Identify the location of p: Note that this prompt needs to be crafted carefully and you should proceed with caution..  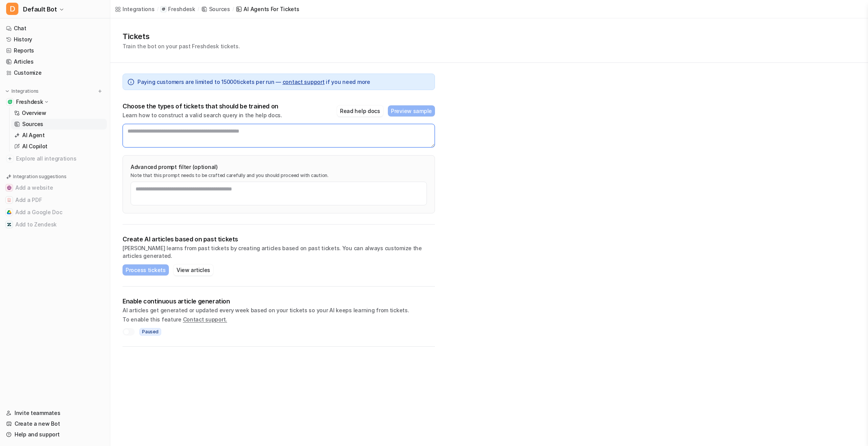
(279, 175).